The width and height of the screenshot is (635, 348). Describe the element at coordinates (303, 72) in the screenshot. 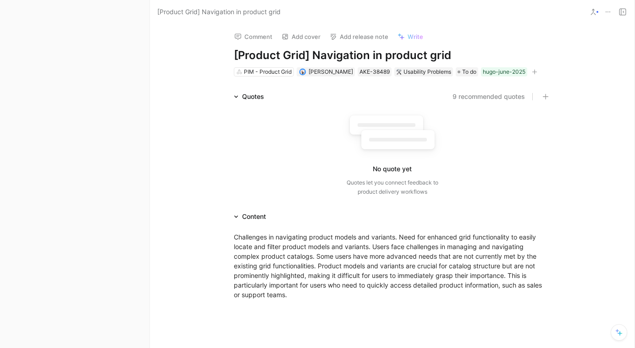

I see `img: avatar` at that location.